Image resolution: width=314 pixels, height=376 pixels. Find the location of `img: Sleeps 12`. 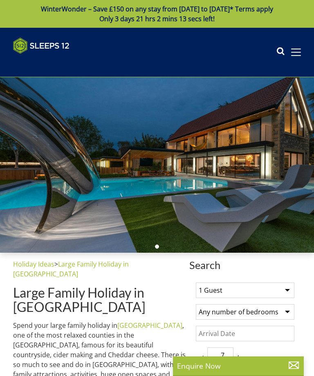

img: Sleeps 12 is located at coordinates (41, 46).